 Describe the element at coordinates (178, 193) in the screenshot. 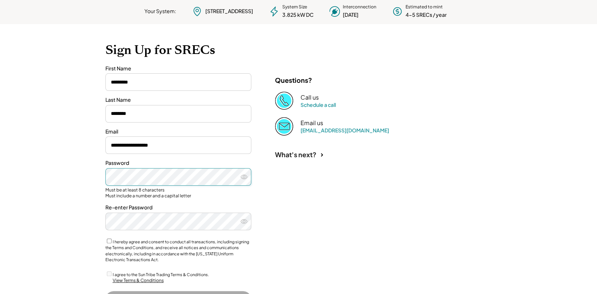

I see `div: Must be at least 8 characters Must include a number and a capital letter` at that location.